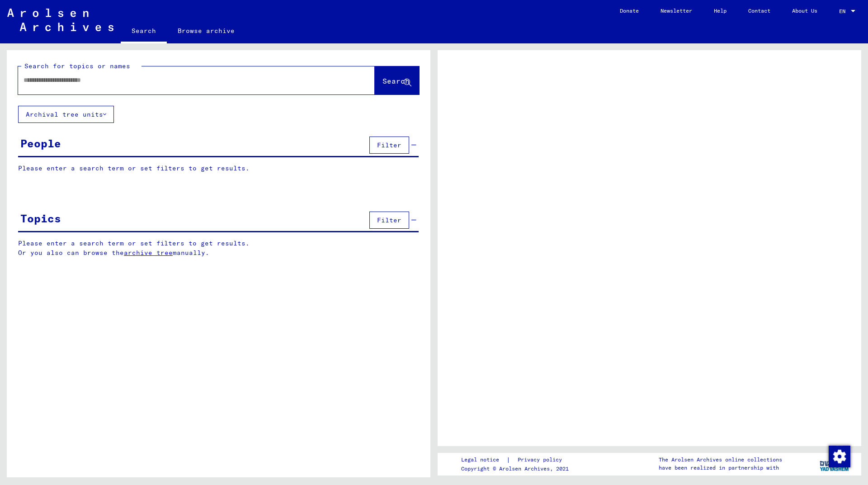  What do you see at coordinates (144, 32) in the screenshot?
I see `a: Search` at bounding box center [144, 32].